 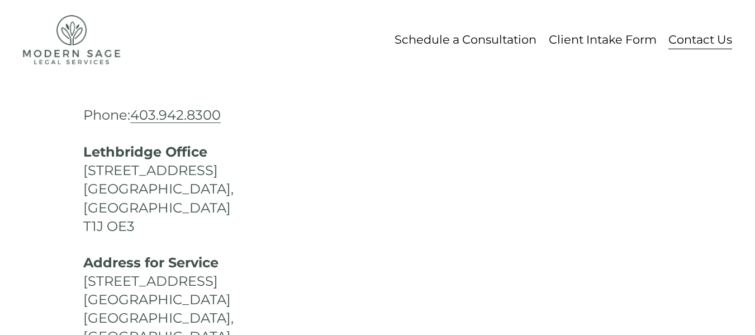 I want to click on strong: Lethbridge Office, so click(x=145, y=151).